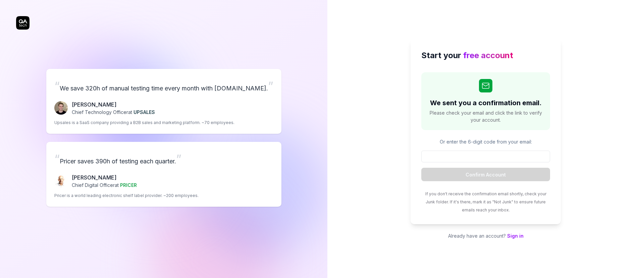  Describe the element at coordinates (61, 181) in the screenshot. I see `img: Chris Chalkitis` at that location.